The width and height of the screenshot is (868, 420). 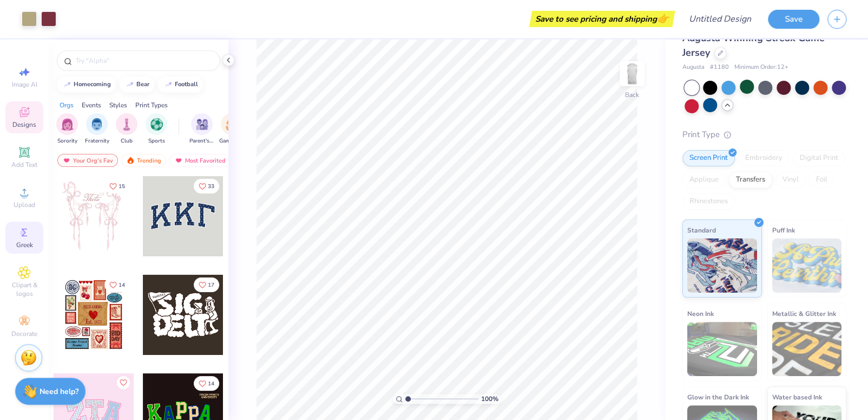 I want to click on div: Transfers, so click(x=750, y=180).